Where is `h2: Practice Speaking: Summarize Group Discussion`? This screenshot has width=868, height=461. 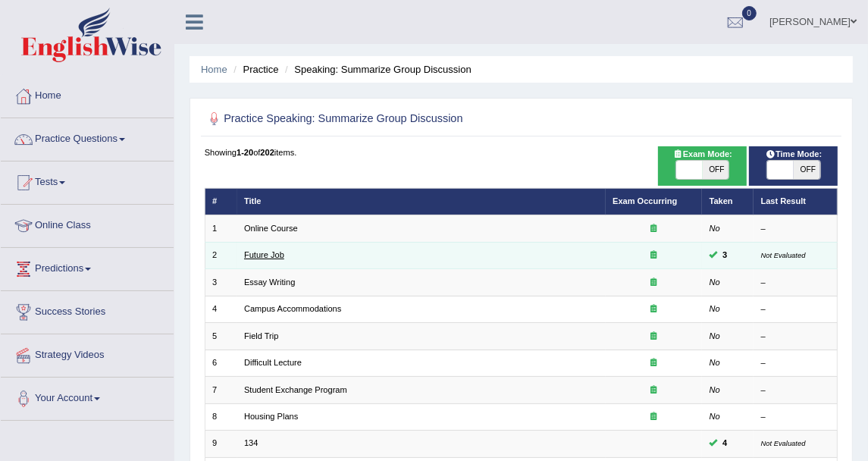 h2: Practice Speaking: Summarize Group Discussion is located at coordinates (401, 119).